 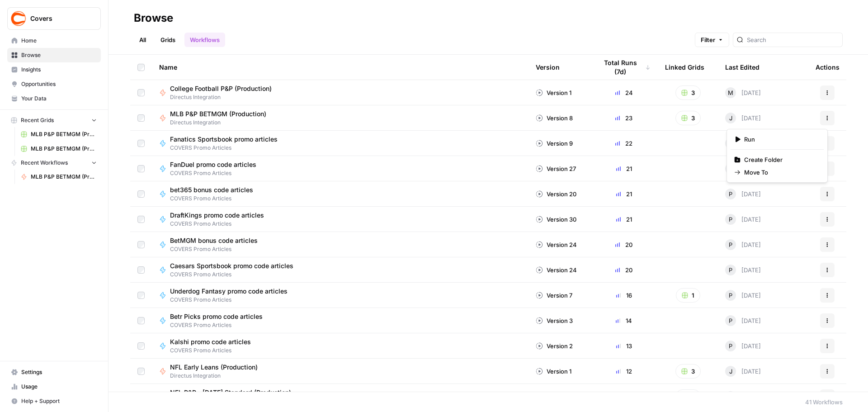 I want to click on a: Underdog Fantasy promo code articlesCOVERS Promo Articles, so click(x=340, y=295).